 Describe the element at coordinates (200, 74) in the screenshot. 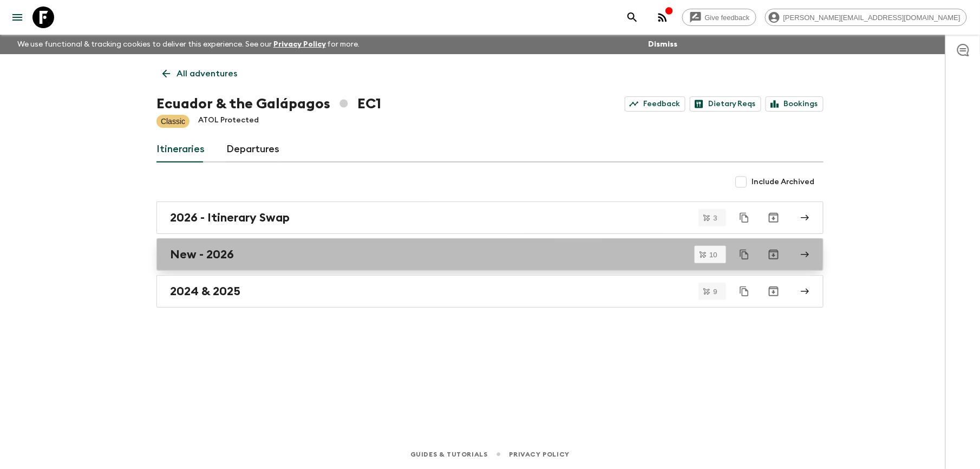

I see `a: All adventures` at that location.